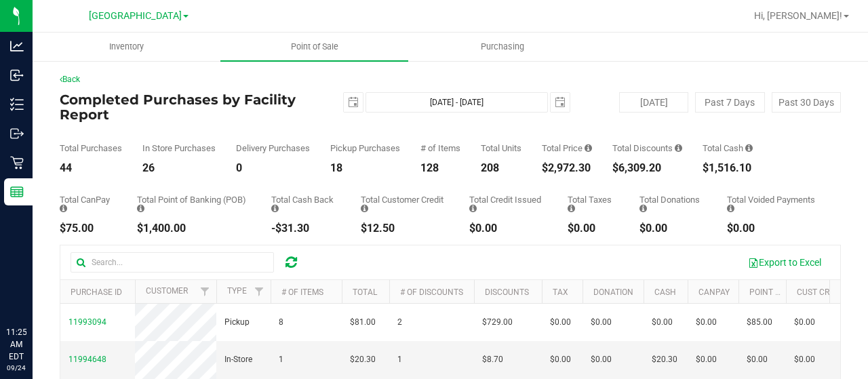  Describe the element at coordinates (502, 47) in the screenshot. I see `span: Purchasing` at that location.